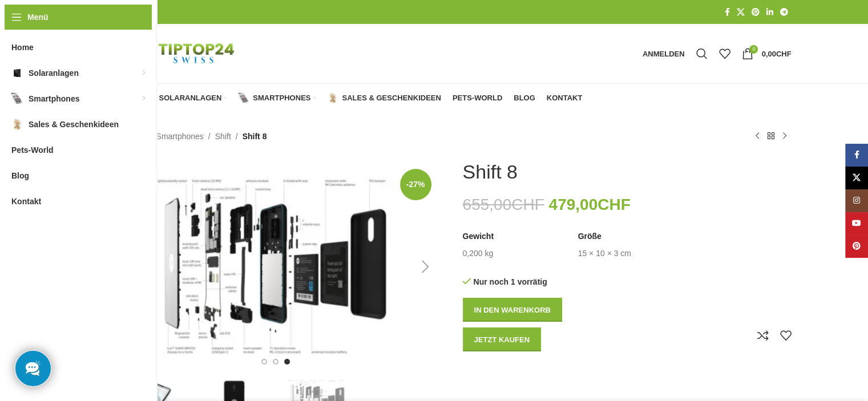 The height and width of the screenshot is (401, 868). What do you see at coordinates (776, 53) in the screenshot?
I see `bdi: 0,00` at bounding box center [776, 53].